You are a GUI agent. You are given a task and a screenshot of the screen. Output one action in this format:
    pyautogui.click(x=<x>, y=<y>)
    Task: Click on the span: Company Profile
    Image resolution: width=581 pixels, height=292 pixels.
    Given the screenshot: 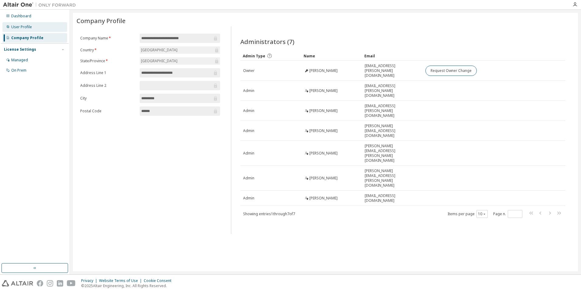 What is the action you would take?
    pyautogui.click(x=101, y=21)
    